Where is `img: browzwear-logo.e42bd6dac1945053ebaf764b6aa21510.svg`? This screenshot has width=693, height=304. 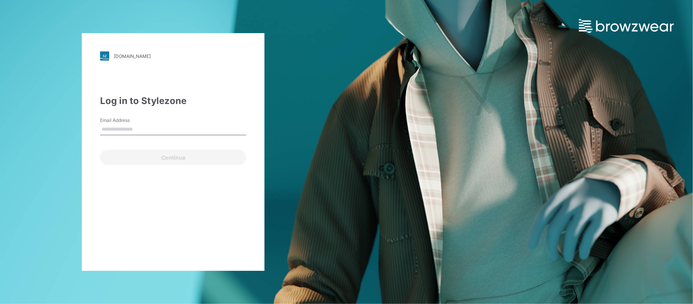 img: browzwear-logo.e42bd6dac1945053ebaf764b6aa21510.svg is located at coordinates (626, 26).